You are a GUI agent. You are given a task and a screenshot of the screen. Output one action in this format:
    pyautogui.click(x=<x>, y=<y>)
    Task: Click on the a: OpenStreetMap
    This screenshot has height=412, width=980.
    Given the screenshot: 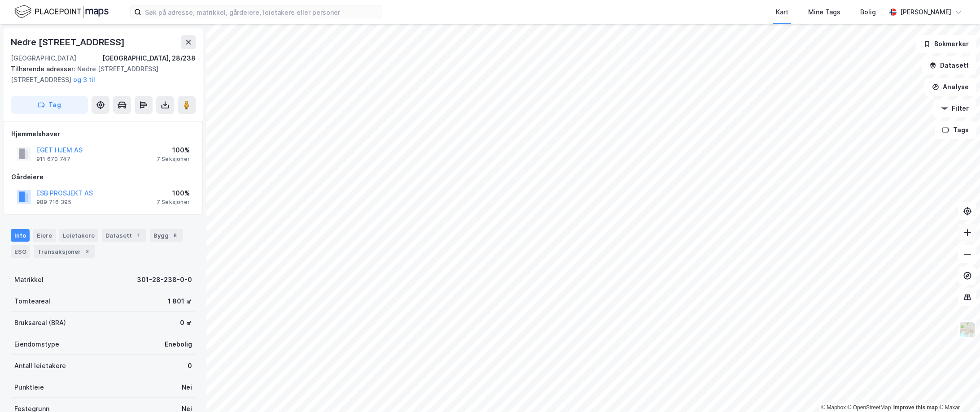 What is the action you would take?
    pyautogui.click(x=869, y=408)
    